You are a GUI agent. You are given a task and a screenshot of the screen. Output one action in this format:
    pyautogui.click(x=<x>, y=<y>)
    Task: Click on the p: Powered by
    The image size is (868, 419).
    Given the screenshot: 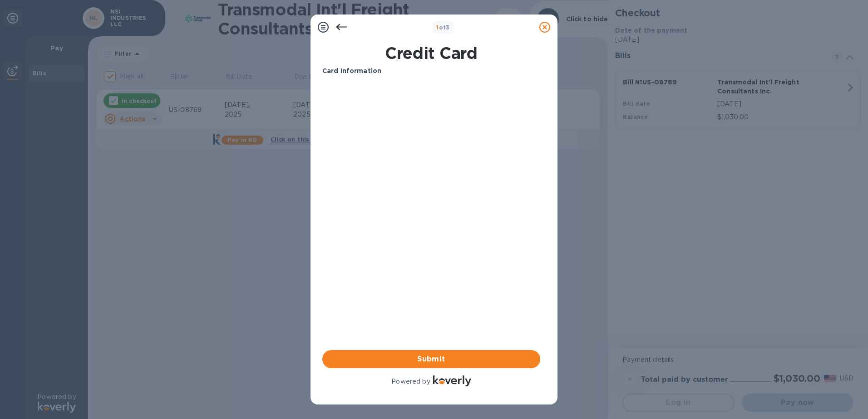 What is the action you would take?
    pyautogui.click(x=411, y=382)
    